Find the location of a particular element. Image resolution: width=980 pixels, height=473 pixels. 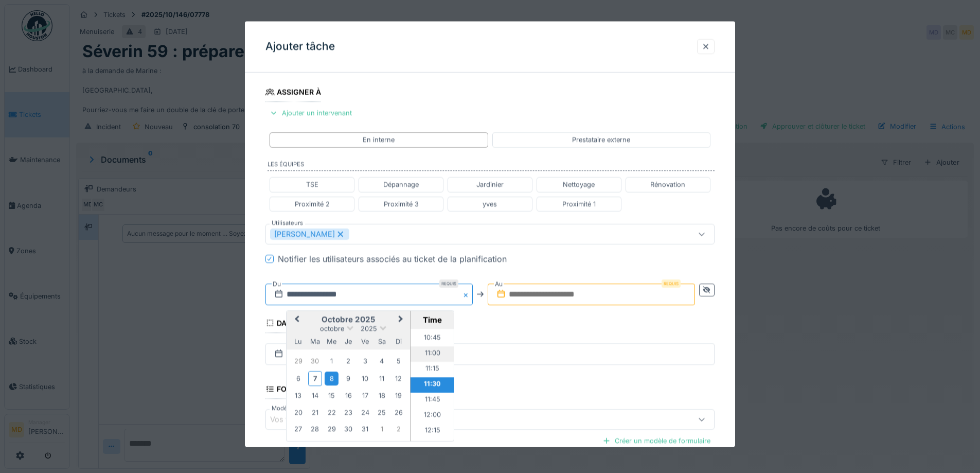

div: Assigner à is located at coordinates (293, 93).